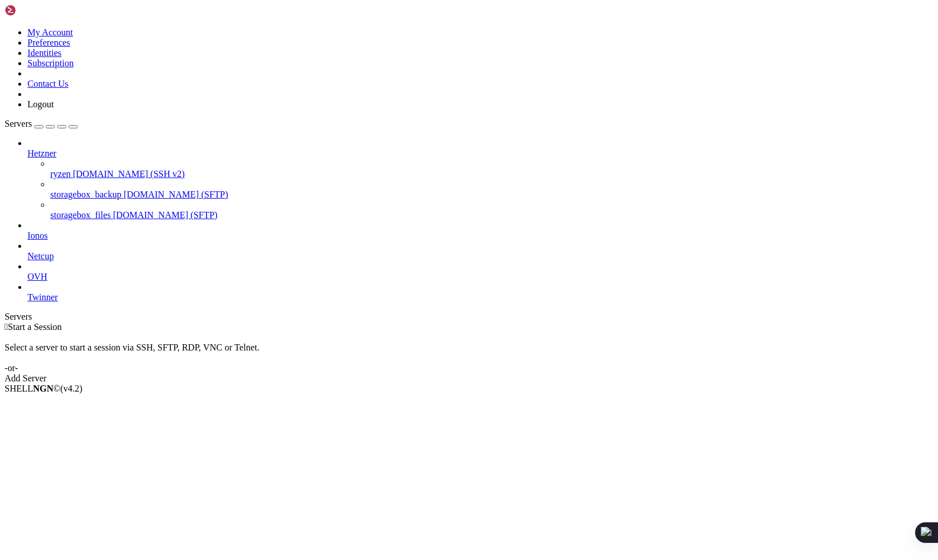 The height and width of the screenshot is (560, 938). Describe the element at coordinates (480, 230) in the screenshot. I see `li: Ionos` at that location.